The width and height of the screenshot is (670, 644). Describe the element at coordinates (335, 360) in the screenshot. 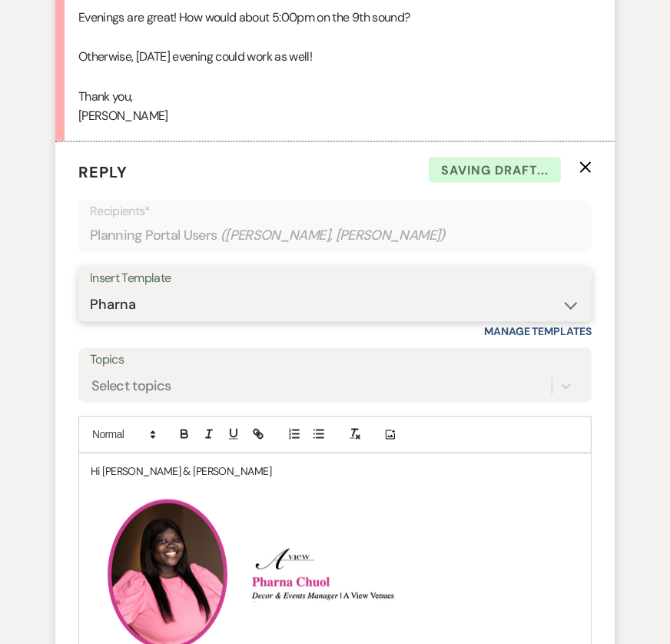

I see `label: Topics` at that location.